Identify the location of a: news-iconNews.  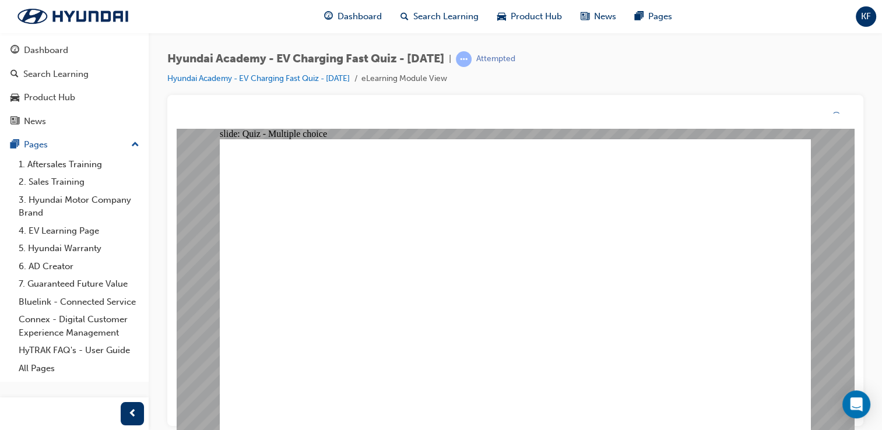
(598, 16).